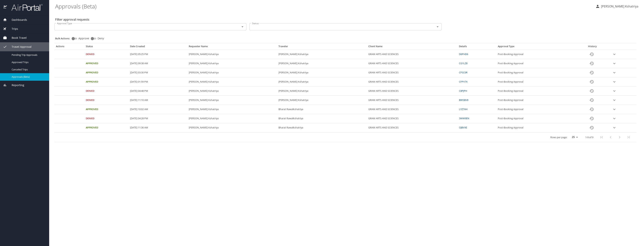  What do you see at coordinates (106, 47) in the screenshot?
I see `th: Status` at bounding box center [106, 47].